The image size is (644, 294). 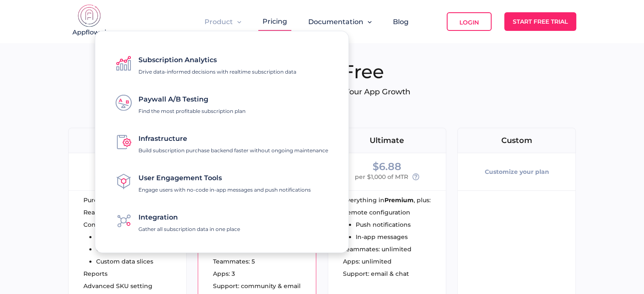 I want to click on span: Product, so click(x=219, y=22).